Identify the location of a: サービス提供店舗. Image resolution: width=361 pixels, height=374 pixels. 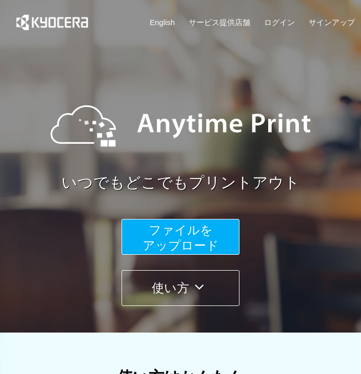
(219, 22).